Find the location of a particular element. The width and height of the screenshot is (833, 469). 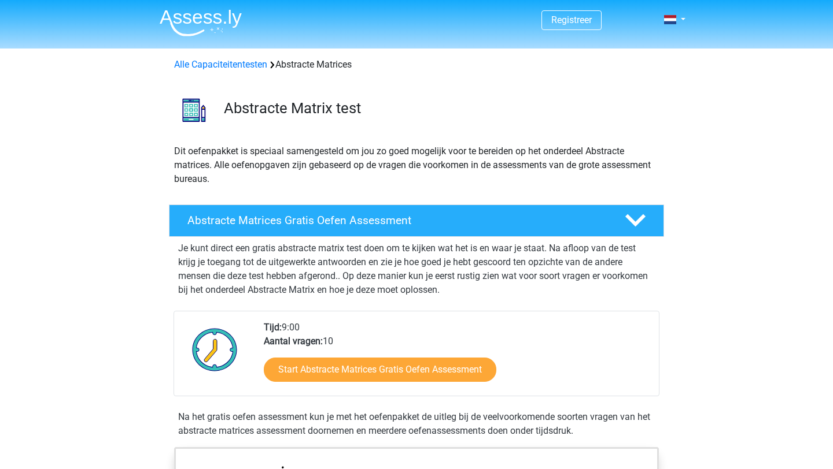

a: Start Abstracte Matrices Gratis Oefen Assessment is located at coordinates (380, 370).